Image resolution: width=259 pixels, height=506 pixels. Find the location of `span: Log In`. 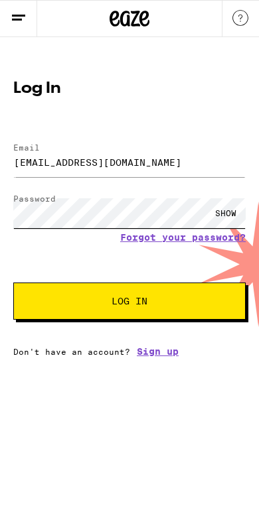

span: Log In is located at coordinates (129, 301).